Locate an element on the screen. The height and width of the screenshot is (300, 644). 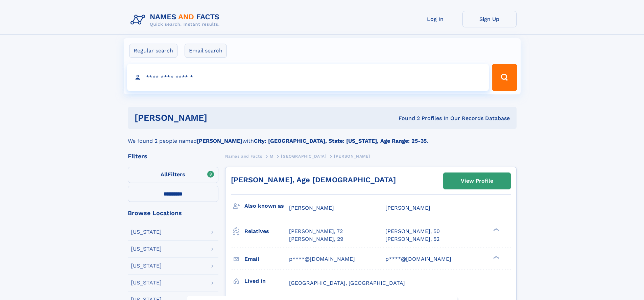
h3: Also known as is located at coordinates (267, 206).